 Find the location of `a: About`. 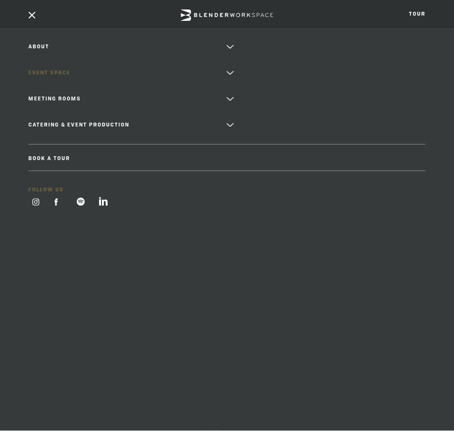

a: About is located at coordinates (227, 47).